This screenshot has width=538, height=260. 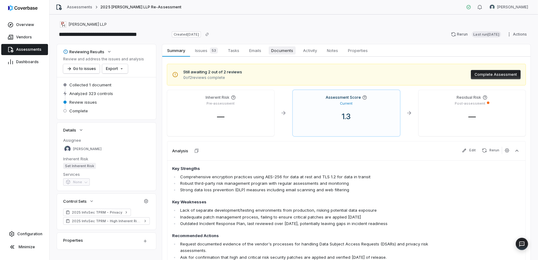 What do you see at coordinates (346, 116) in the screenshot?
I see `span: 1.3` at bounding box center [346, 116].